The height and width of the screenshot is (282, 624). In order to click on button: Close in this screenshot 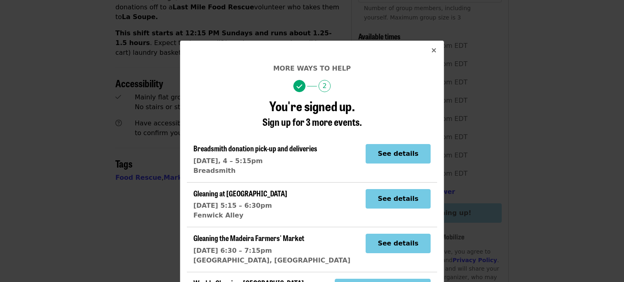, I will do `click(434, 51)`.